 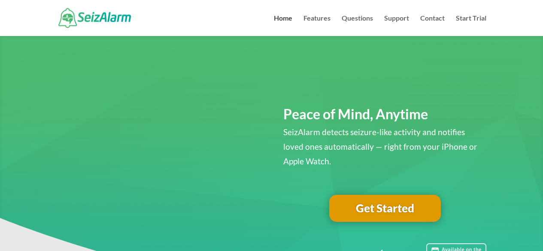 I want to click on a: Contact, so click(x=433, y=25).